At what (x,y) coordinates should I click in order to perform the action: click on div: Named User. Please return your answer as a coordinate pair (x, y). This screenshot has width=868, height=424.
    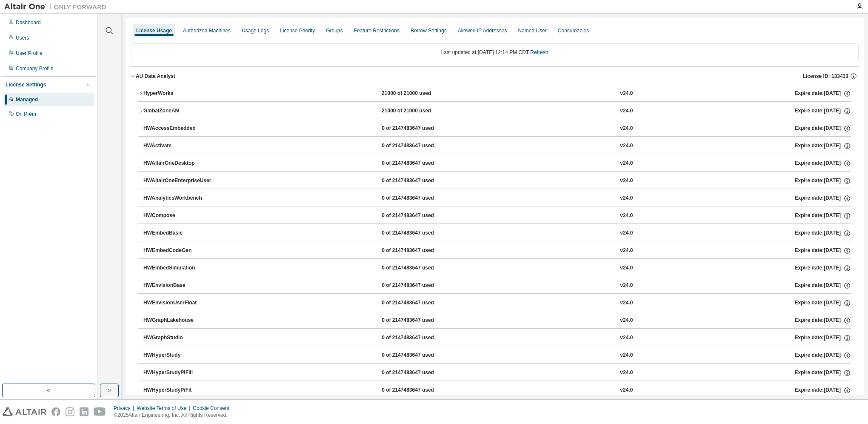
    Looking at the image, I should click on (532, 30).